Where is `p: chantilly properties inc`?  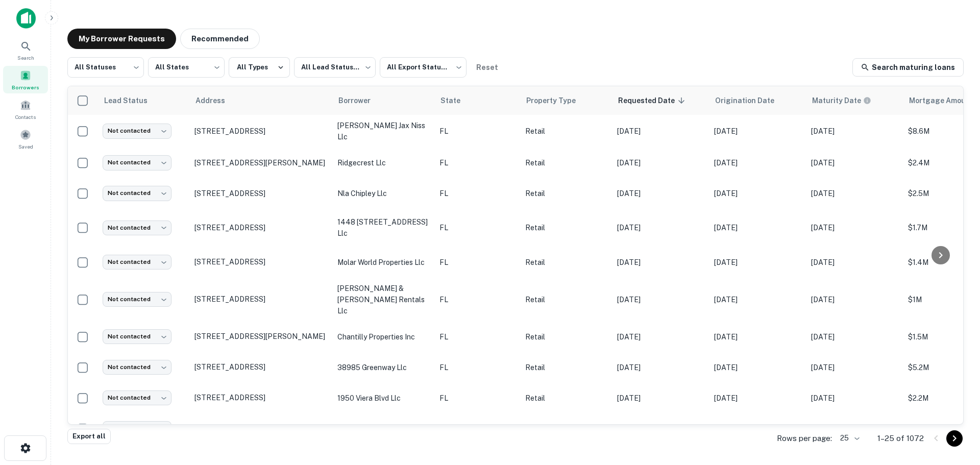
p: chantilly properties inc is located at coordinates (383, 337).